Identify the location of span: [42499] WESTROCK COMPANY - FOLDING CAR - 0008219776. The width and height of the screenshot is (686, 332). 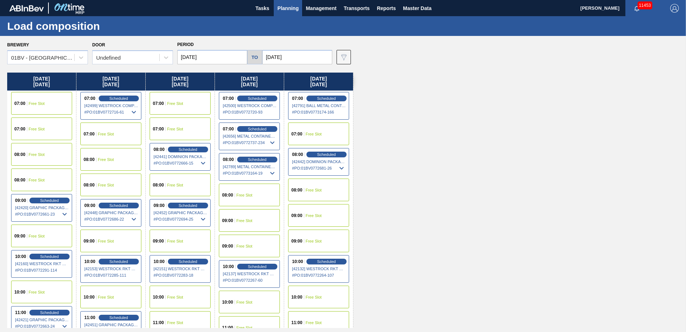
(111, 106).